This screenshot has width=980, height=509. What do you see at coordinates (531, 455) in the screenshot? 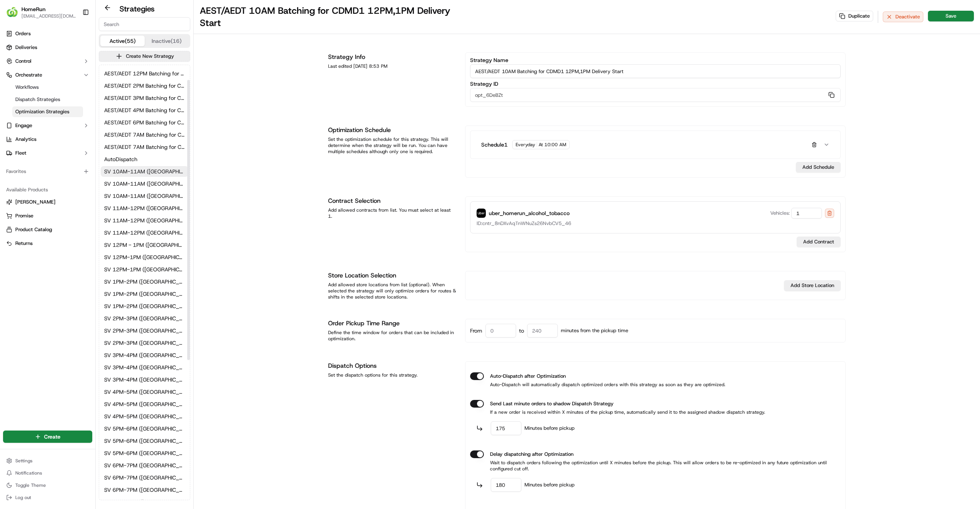
I see `label: Delay dispatching after Optimization` at bounding box center [531, 455].